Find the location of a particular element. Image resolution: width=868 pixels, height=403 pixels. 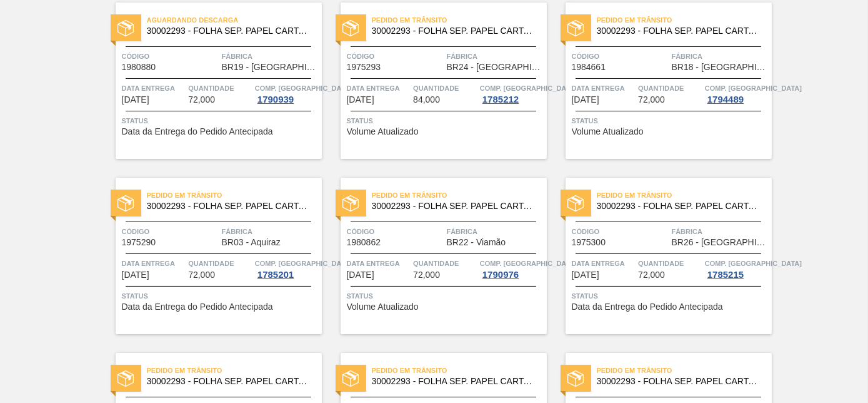

a: statusPedido em Trânsito30002293 - FOLHA SEP. PAPEL CARTAO 1200x1000M 350gCódigo1975290FábricaBR0... is located at coordinates (209, 256).